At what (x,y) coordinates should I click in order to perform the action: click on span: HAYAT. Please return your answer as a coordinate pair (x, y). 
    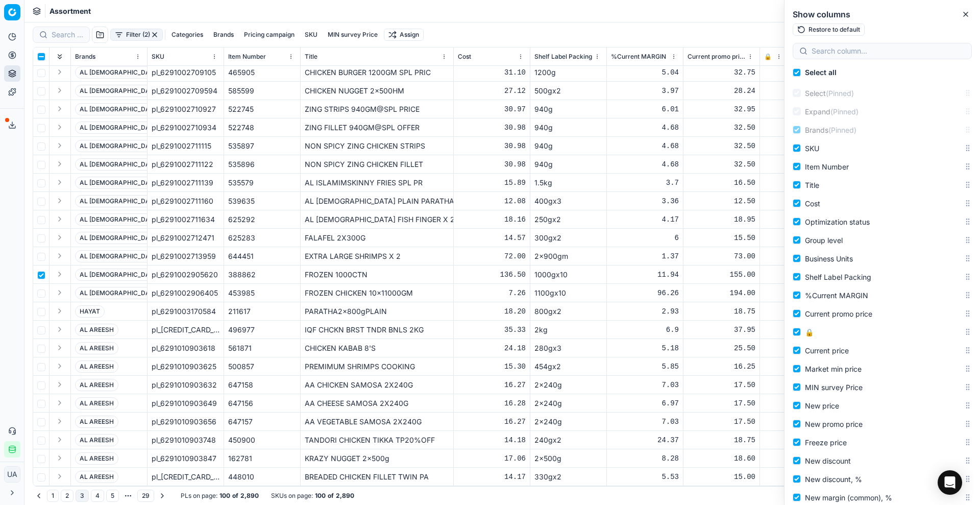
    Looking at the image, I should click on (90, 311).